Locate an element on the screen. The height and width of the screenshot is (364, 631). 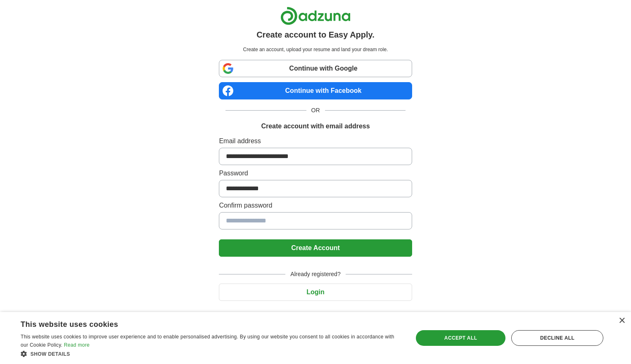
div: This website uses cookies is located at coordinates (201, 323).